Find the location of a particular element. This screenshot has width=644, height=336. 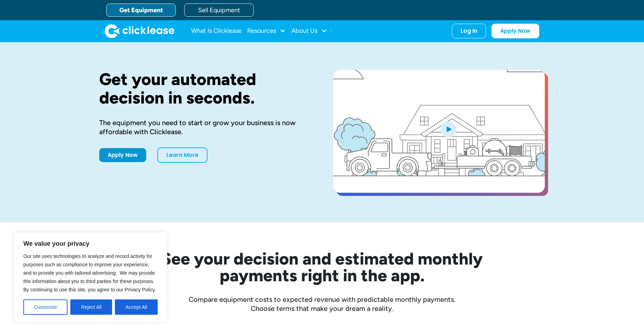

a: Learn More is located at coordinates (183, 155).